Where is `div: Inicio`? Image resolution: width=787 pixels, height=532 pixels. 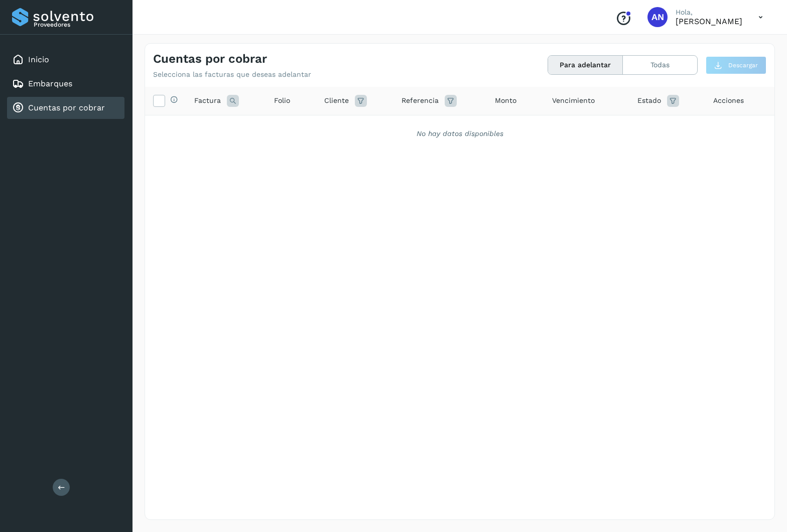
div: Inicio is located at coordinates (66, 60).